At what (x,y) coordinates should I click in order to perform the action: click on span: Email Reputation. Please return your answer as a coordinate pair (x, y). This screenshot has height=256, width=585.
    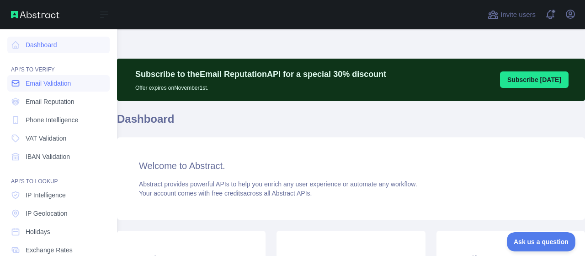
    Looking at the image, I should click on (50, 102).